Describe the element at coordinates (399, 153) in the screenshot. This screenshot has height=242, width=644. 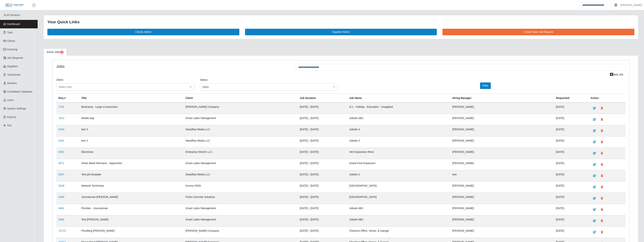
I see `td: Vert Expansion Reno` at that location.